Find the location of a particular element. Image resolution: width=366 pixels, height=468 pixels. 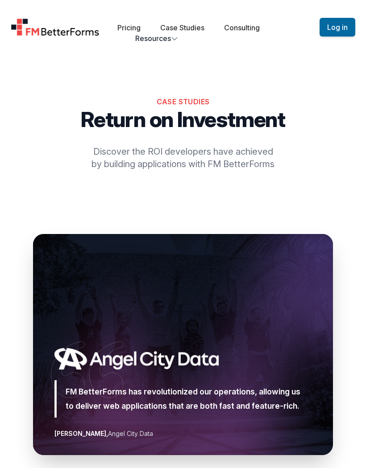

figcaption: Angel City Data is located at coordinates (183, 434).